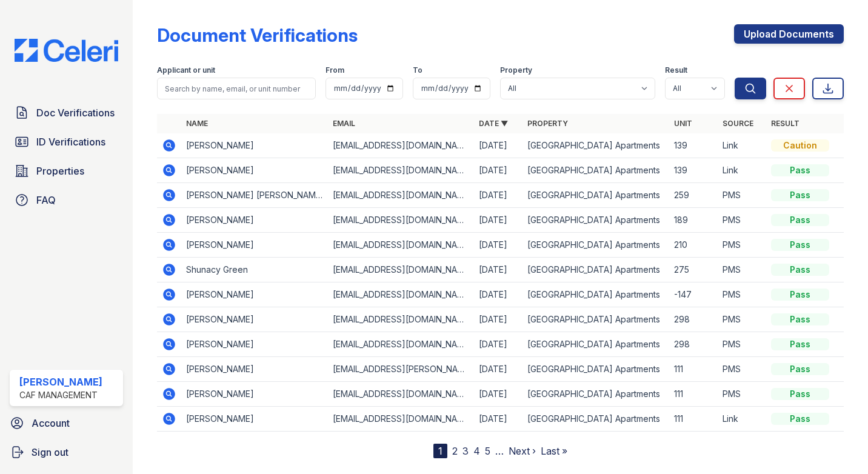 The image size is (868, 474). Describe the element at coordinates (343, 123) in the screenshot. I see `a: Email` at that location.